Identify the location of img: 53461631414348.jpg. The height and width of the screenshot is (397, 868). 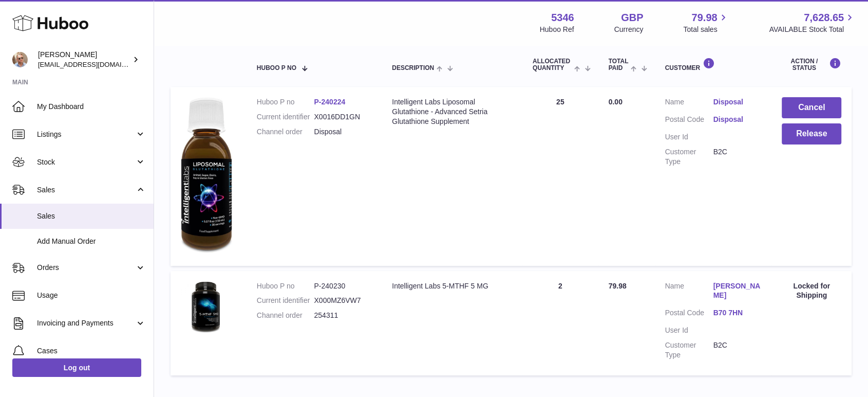
(206, 307).